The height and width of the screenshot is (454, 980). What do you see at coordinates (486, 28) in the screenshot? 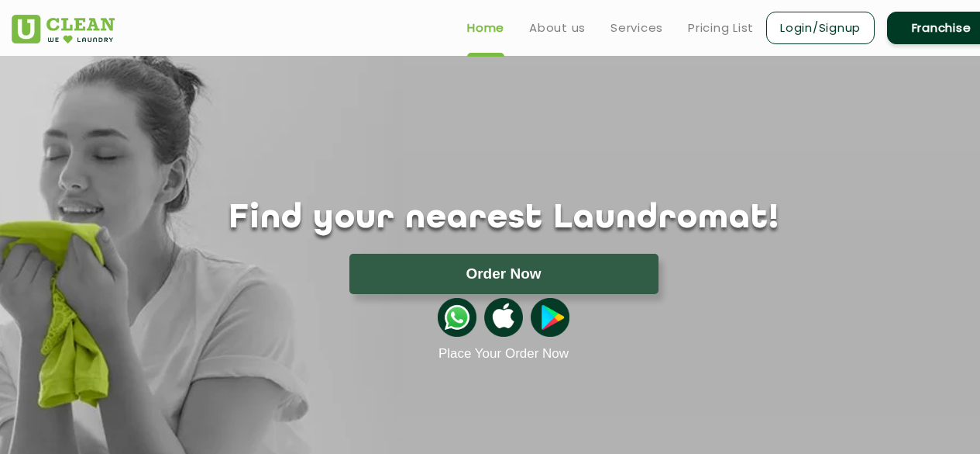
I see `a: Home` at bounding box center [486, 28].